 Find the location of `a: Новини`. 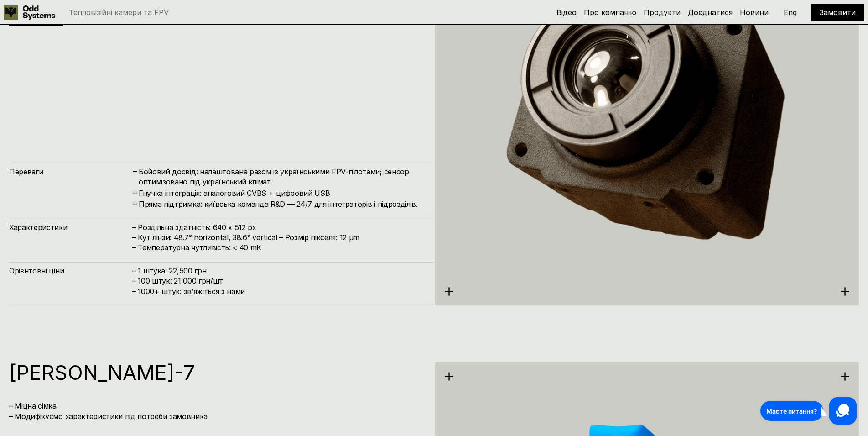

a: Новини is located at coordinates (754, 12).